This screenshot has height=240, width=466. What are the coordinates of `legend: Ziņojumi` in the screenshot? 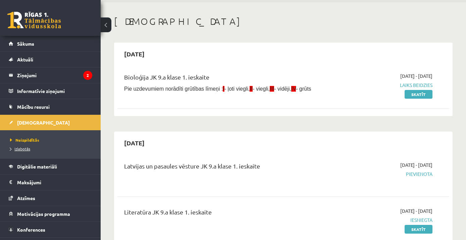 It's located at (55, 75).